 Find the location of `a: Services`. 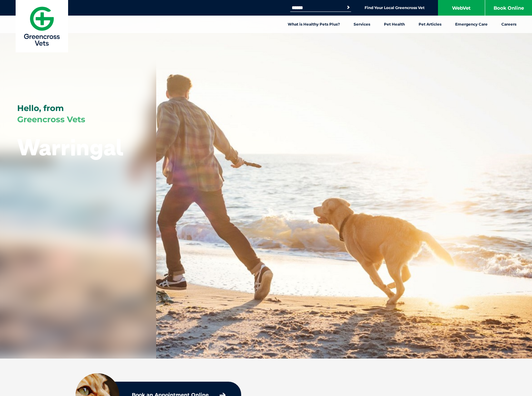

a: Services is located at coordinates (362, 24).